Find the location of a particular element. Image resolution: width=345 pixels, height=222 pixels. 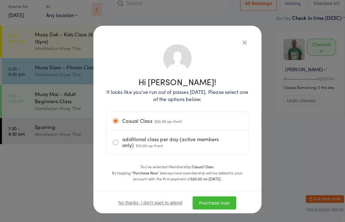

button: No thanks, I don't want to attend is located at coordinates (146, 203).